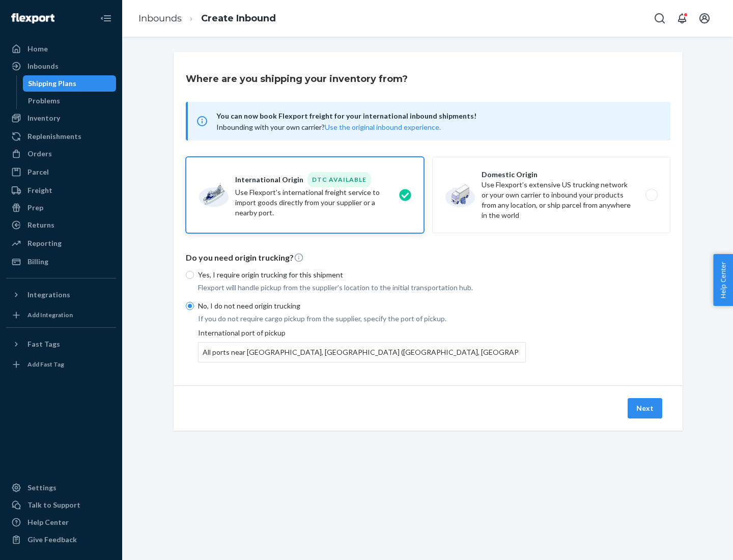 The height and width of the screenshot is (560, 733). What do you see at coordinates (55, 136) in the screenshot?
I see `div: Replenishments` at bounding box center [55, 136].